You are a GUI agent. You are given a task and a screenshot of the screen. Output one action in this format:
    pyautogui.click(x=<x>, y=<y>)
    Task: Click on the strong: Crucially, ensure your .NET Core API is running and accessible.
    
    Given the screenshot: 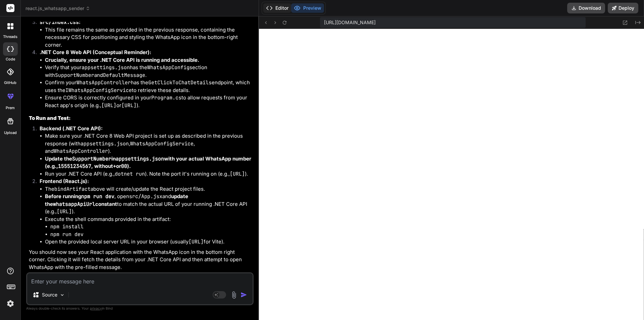 What is the action you would take?
    pyautogui.click(x=122, y=60)
    